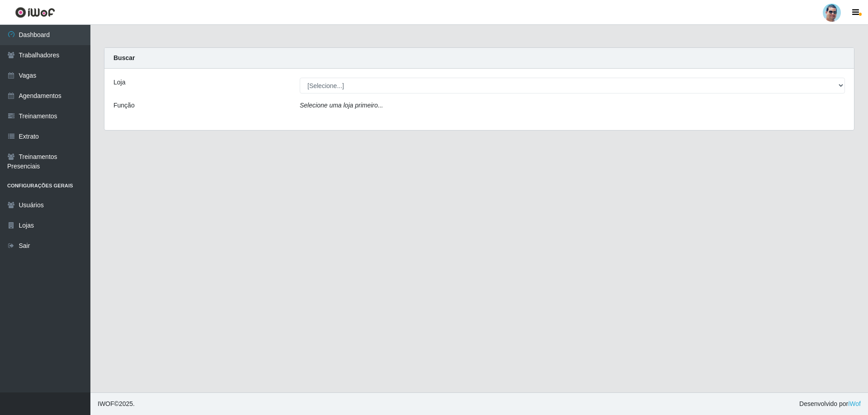 The width and height of the screenshot is (868, 415). What do you see at coordinates (124, 105) in the screenshot?
I see `label: Função` at bounding box center [124, 105].